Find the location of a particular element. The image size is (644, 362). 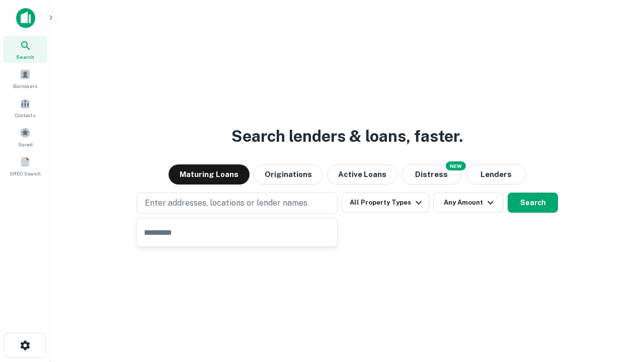

div: SREO Search is located at coordinates (25, 166).